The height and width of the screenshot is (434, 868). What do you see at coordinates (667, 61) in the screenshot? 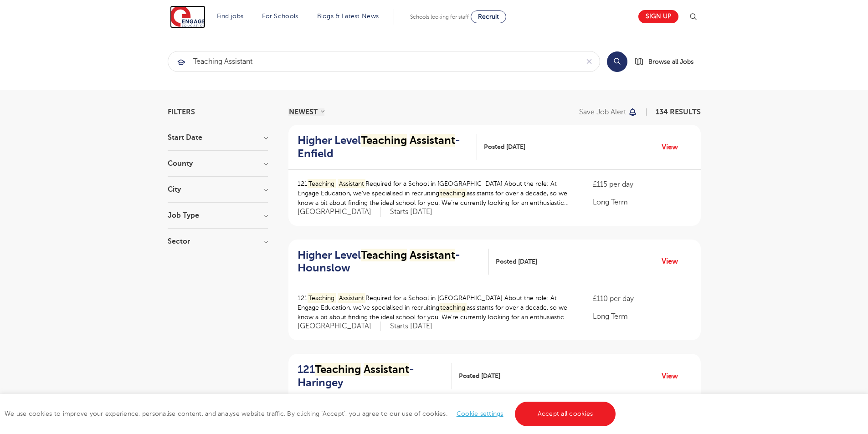
I see `a: Browse all Jobs` at bounding box center [667, 61].